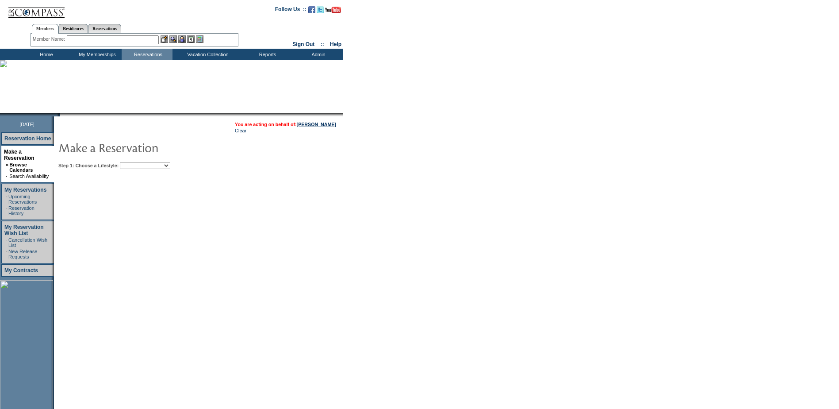  Describe the element at coordinates (285, 124) in the screenshot. I see `span: You are acting on behalf of:` at that location.